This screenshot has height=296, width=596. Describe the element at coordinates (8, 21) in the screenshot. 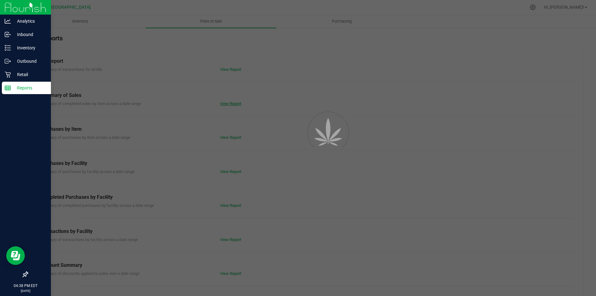

I see `inline-svg: Analytics` at that location.